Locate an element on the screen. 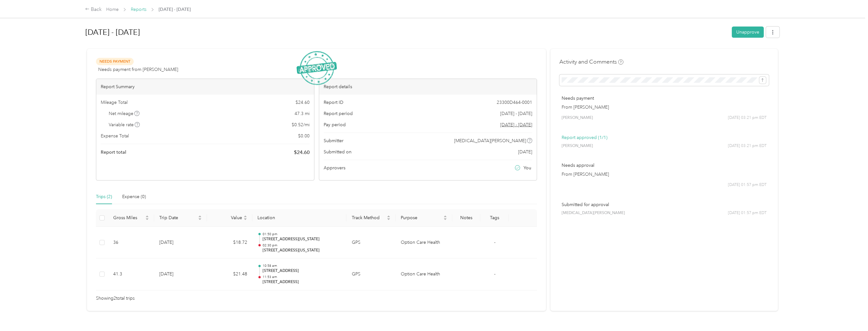 Image resolution: width=868 pixels, height=331 pixels. span: Track Method is located at coordinates (368, 218).